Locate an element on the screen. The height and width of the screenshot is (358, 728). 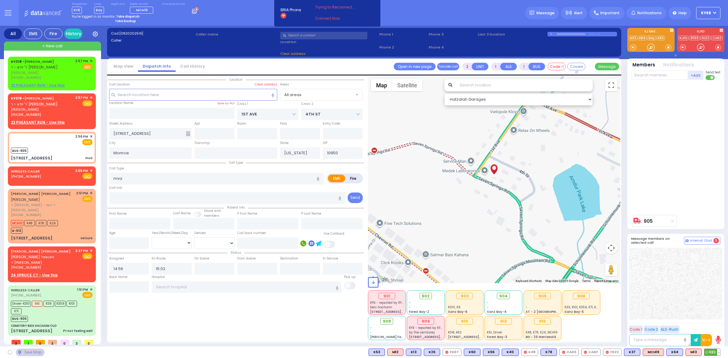
span: BG - 29 Merriewold S. is located at coordinates (543, 337).